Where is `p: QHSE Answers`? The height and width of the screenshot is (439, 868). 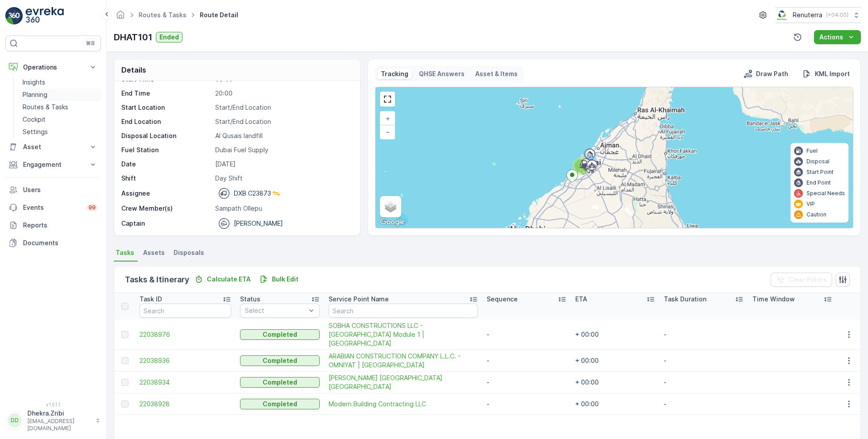
p: QHSE Answers is located at coordinates (441, 74).